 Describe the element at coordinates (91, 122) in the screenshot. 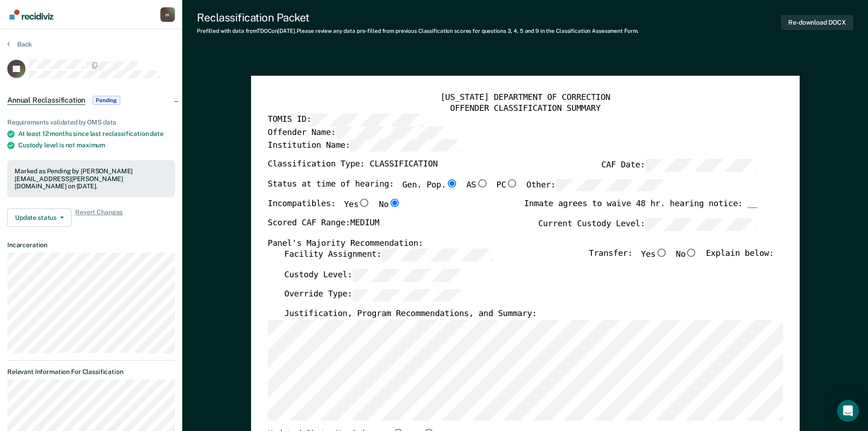

I see `div: Requirements validated by OMS data` at that location.